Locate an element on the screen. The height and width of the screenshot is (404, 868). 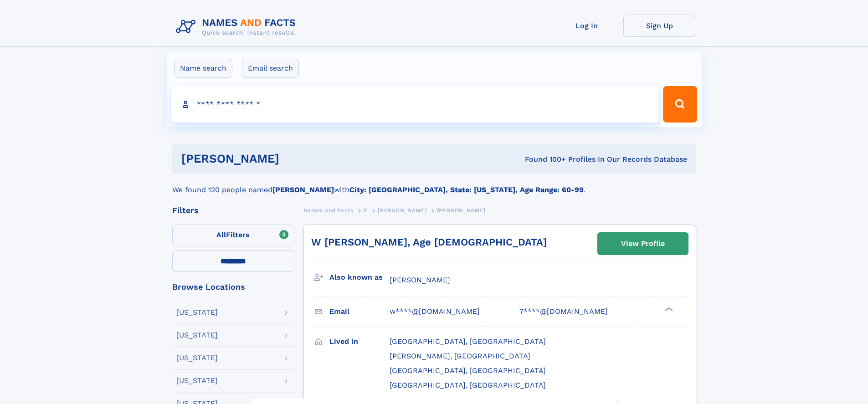
label: Filters is located at coordinates (233, 236).